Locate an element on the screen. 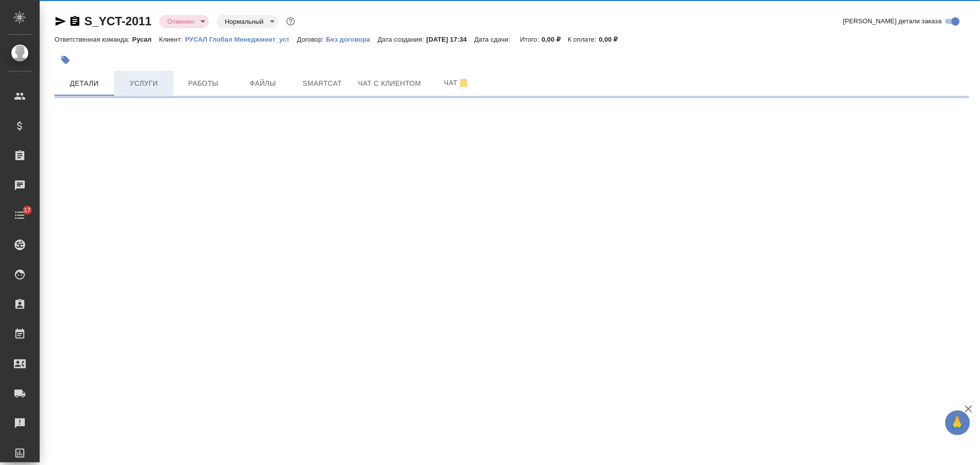  p: Дата создания: is located at coordinates (401, 39).